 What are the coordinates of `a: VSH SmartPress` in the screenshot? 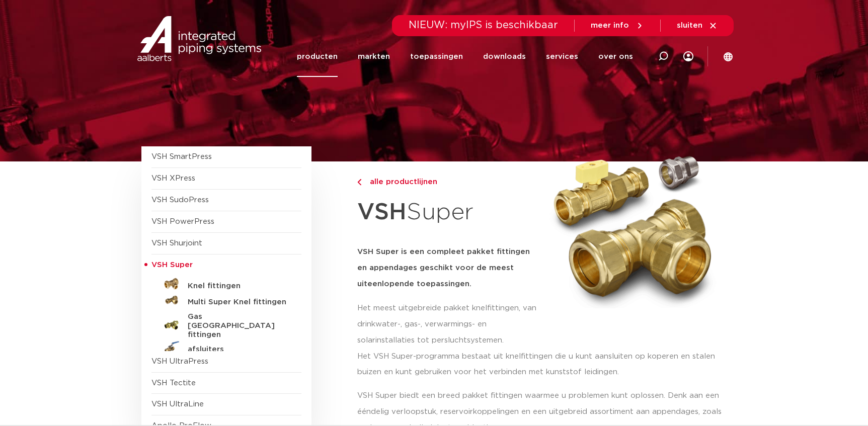 It's located at (182, 156).